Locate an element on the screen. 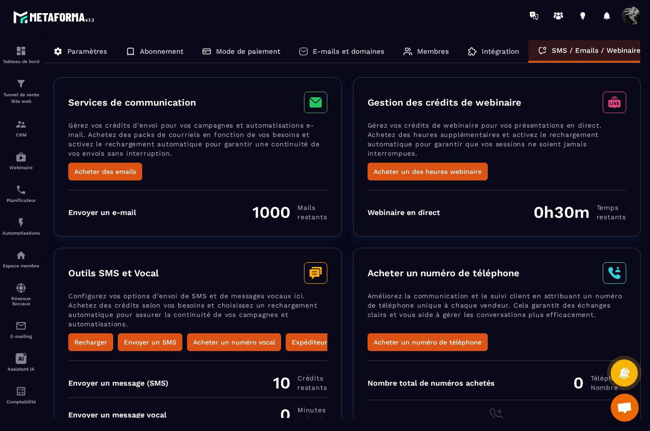  button: Acheter un des heures webinaire is located at coordinates (427, 172).